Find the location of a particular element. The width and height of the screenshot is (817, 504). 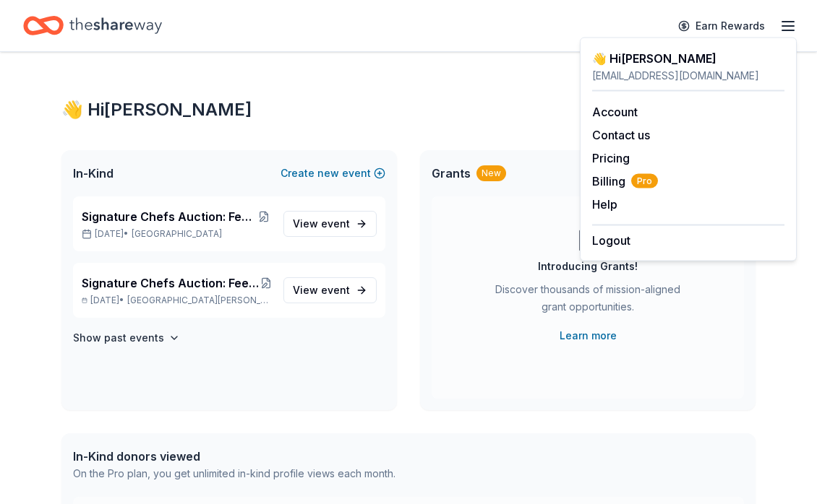

span: In-Kind is located at coordinates (93, 174).